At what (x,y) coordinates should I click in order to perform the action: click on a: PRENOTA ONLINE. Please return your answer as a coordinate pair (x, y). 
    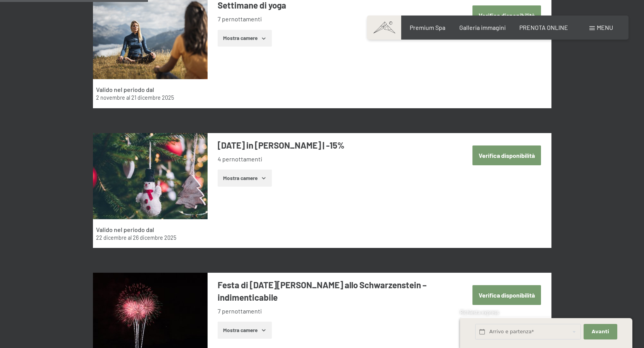
    Looking at the image, I should click on (544, 27).